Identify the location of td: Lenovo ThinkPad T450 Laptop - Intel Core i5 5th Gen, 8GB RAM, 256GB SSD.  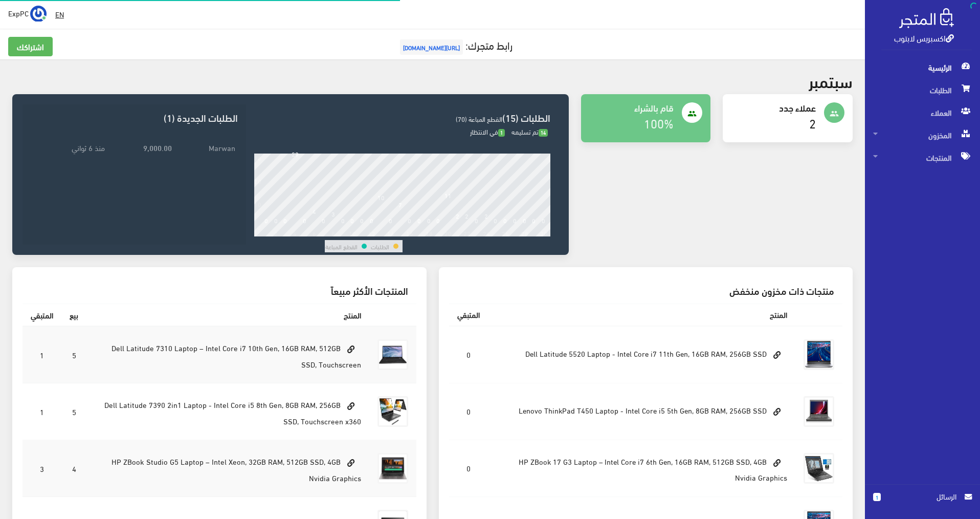
(642, 411).